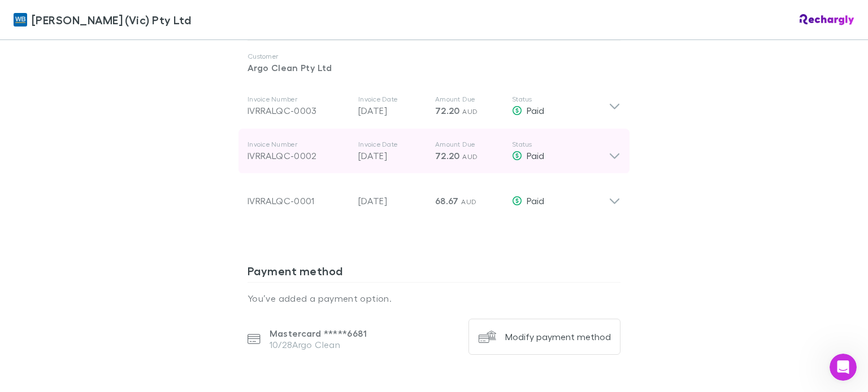  What do you see at coordinates (434, 298) in the screenshot?
I see `p: You’ve added a payment option.` at bounding box center [434, 298].